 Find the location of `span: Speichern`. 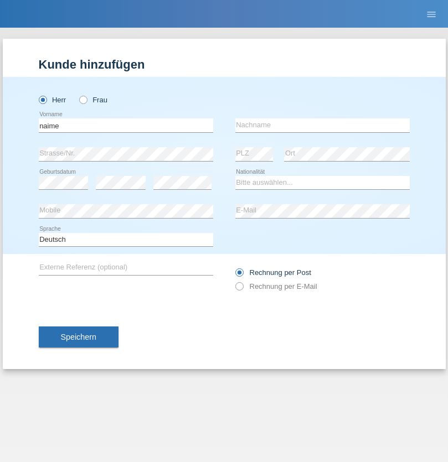

span: Speichern is located at coordinates (79, 337).